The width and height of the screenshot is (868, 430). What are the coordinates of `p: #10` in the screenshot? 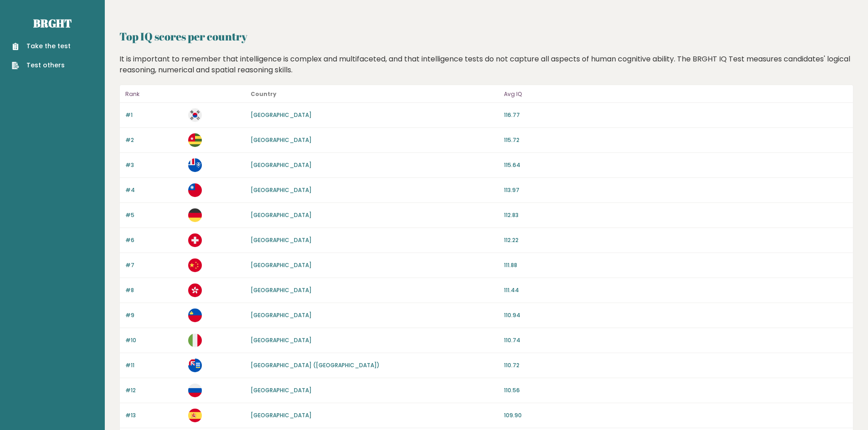 It's located at (154, 341).